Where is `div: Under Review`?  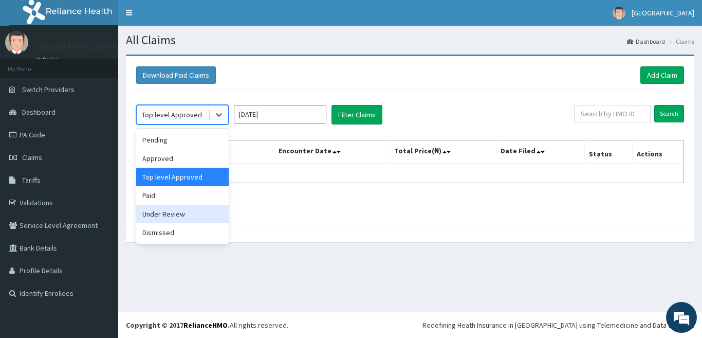
div: Under Review is located at coordinates (183, 214).